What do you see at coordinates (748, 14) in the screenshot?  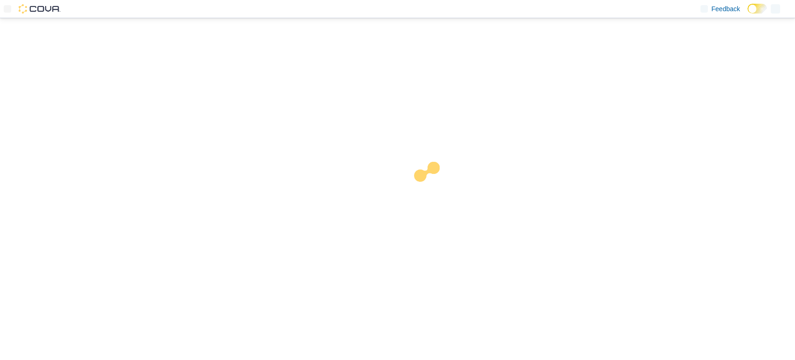 I see `span: Dark Mode` at bounding box center [748, 14].